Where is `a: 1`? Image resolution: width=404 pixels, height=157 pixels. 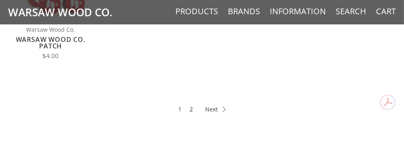
a: 1 is located at coordinates (180, 109).